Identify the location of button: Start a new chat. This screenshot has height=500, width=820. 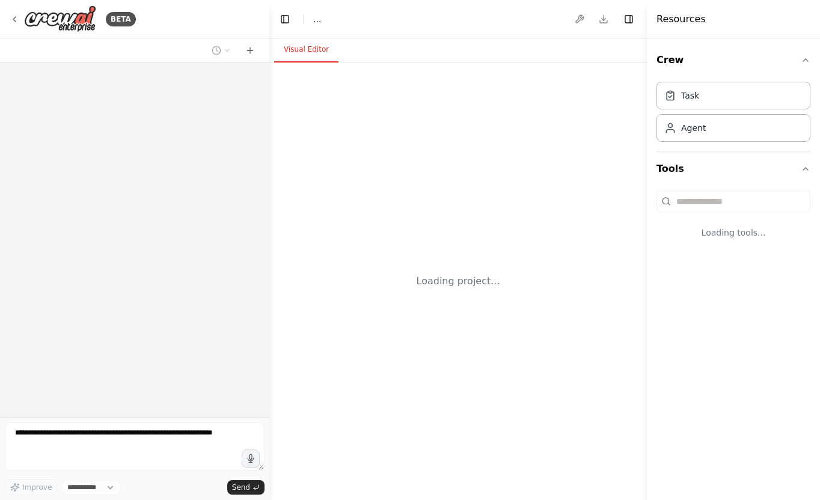
(250, 50).